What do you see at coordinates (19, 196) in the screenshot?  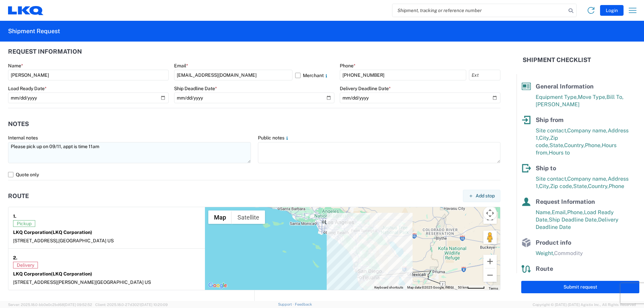 I see `h2: Route` at bounding box center [19, 196].